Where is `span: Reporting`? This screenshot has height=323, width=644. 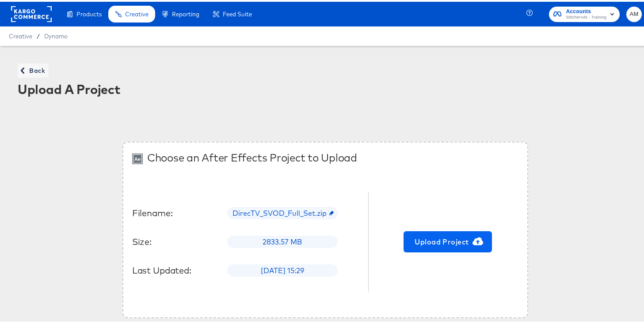 span: Reporting is located at coordinates (186, 12).